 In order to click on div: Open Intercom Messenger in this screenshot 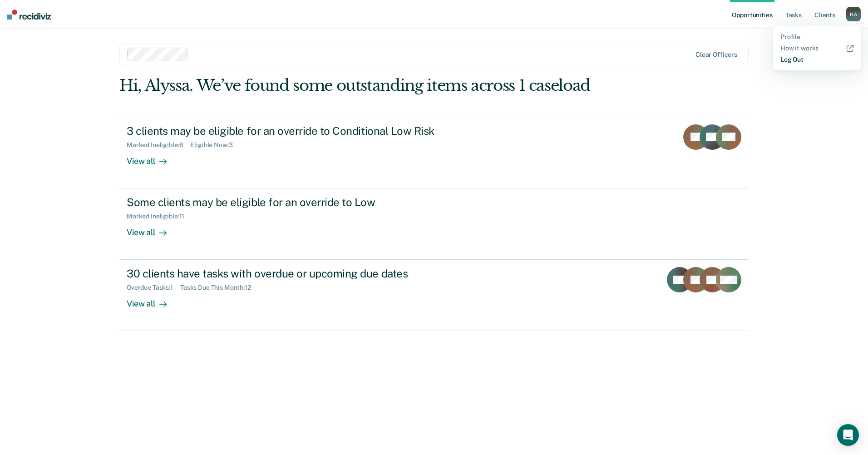, I will do `click(848, 435)`.